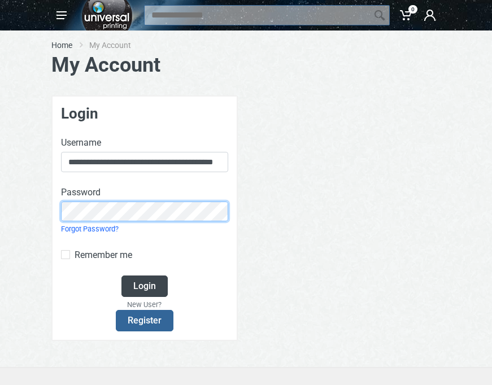 This screenshot has width=492, height=385. Describe the element at coordinates (62, 45) in the screenshot. I see `a: Home` at that location.